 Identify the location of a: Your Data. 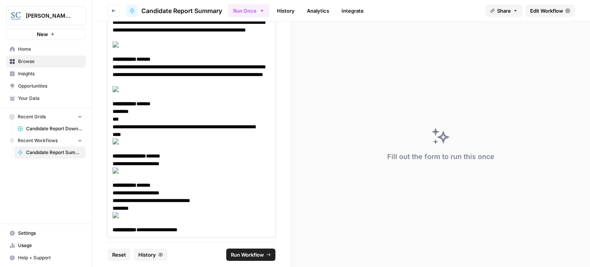
(46, 98).